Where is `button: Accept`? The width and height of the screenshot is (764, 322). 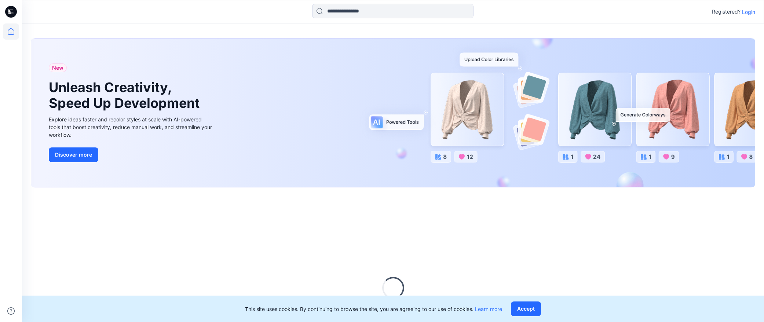
button: Accept is located at coordinates (526, 309).